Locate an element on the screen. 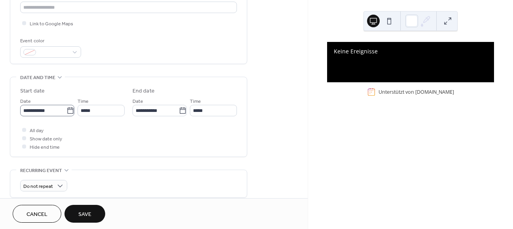 The image size is (513, 229). div: Keine Ereignisse is located at coordinates (411, 51).